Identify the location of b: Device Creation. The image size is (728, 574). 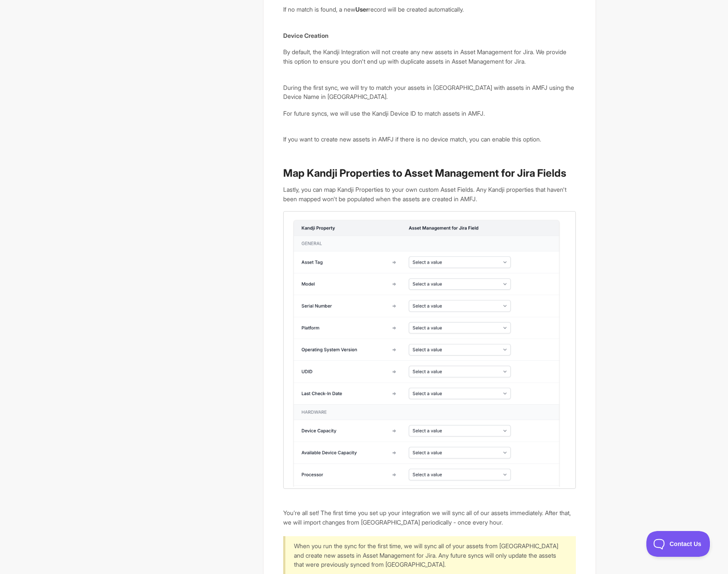
(306, 35).